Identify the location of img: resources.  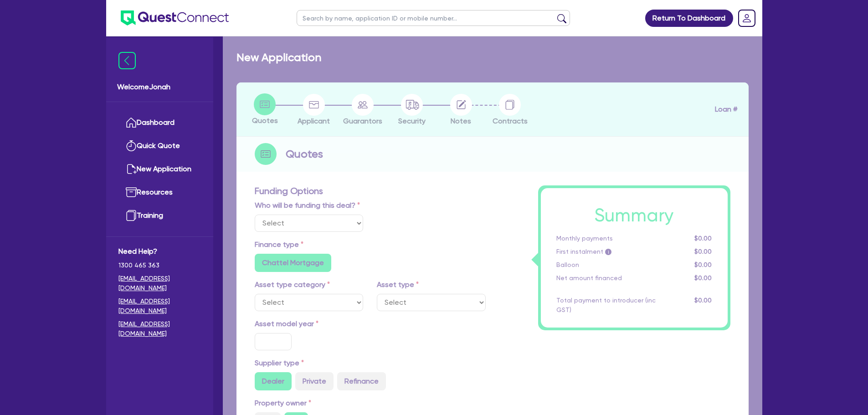
(131, 192).